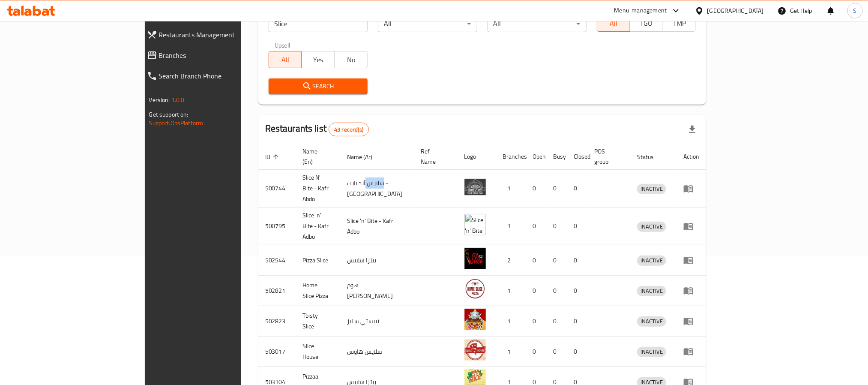  Describe the element at coordinates (220, 76) in the screenshot. I see `span: Search Branch Phone` at that location.